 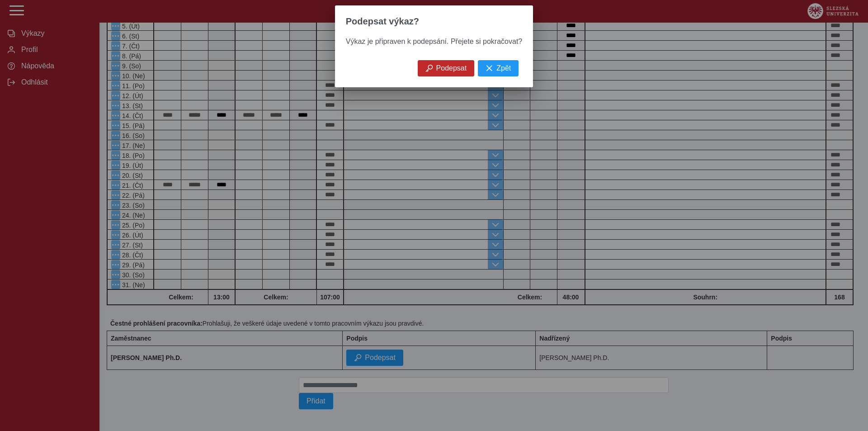 What do you see at coordinates (452, 68) in the screenshot?
I see `span: Podepsat` at bounding box center [452, 68].